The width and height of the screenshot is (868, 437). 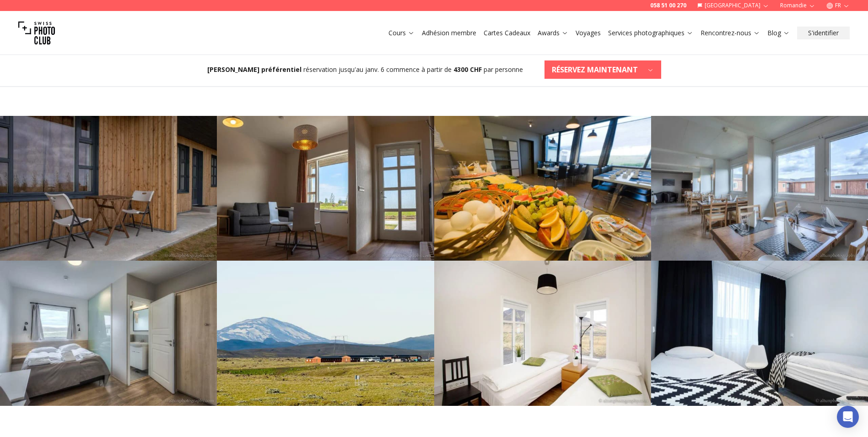 What do you see at coordinates (507, 33) in the screenshot?
I see `a: Cartes Cadeaux` at bounding box center [507, 33].